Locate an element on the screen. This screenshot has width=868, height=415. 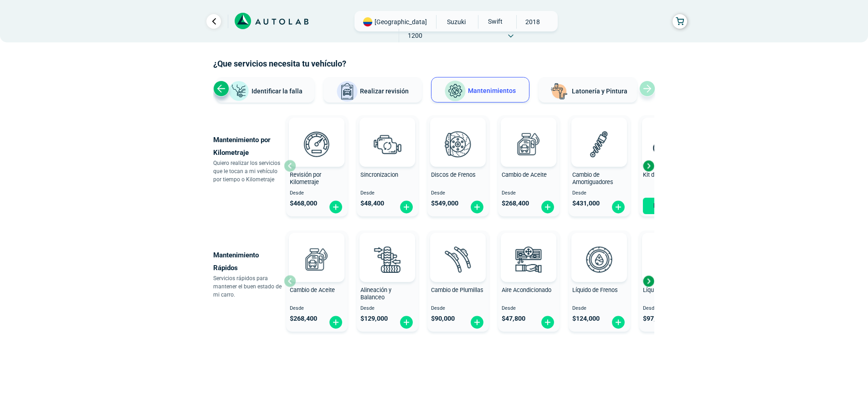
span: $ 47,800 is located at coordinates (514, 319).